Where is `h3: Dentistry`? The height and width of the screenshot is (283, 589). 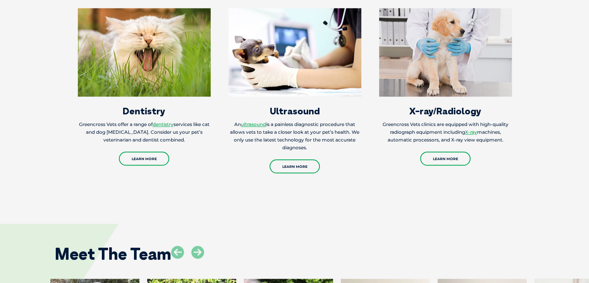
h3: Dentistry is located at coordinates (144, 111).